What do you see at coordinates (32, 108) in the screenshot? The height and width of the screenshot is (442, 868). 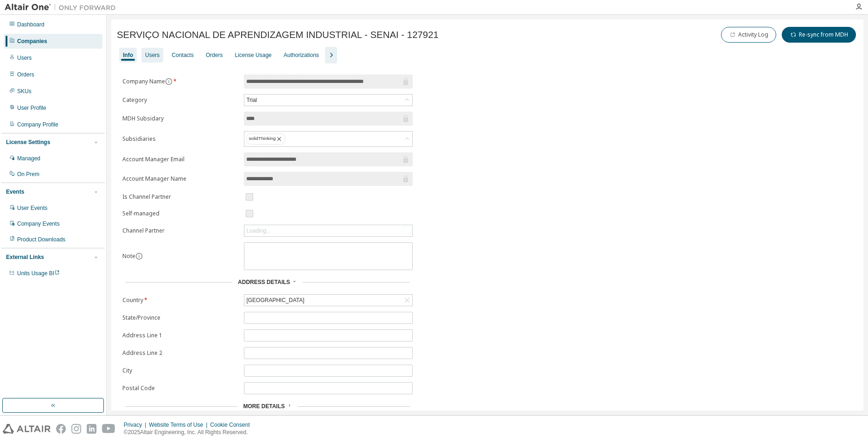 I see `div: User Profile` at bounding box center [32, 108].